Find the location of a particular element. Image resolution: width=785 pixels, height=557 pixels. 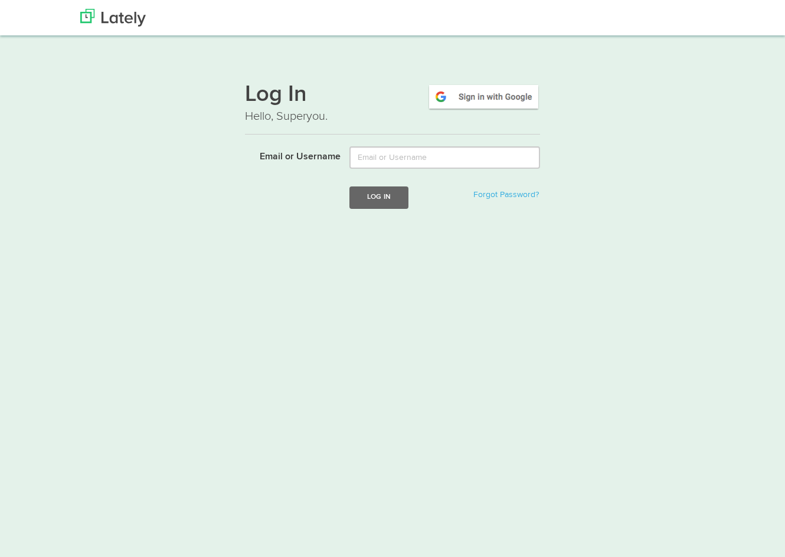

img: Lately is located at coordinates (113, 18).